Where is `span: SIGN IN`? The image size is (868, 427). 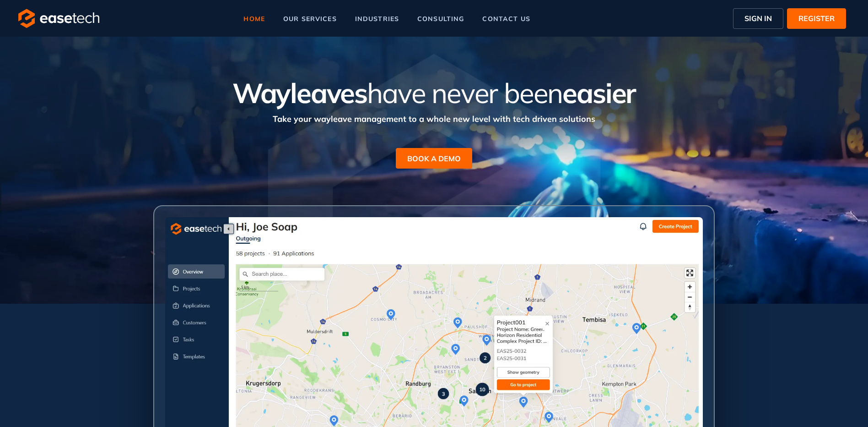
span: SIGN IN is located at coordinates (758, 18).